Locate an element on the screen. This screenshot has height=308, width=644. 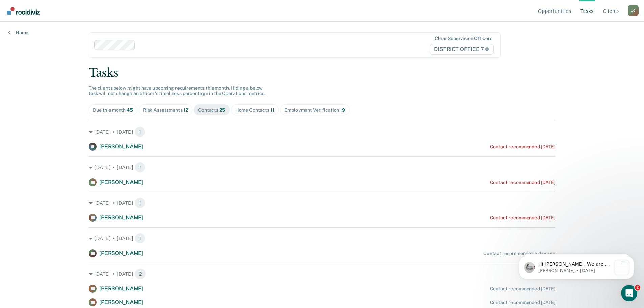
div: Contact recommended a day ago is located at coordinates (519, 253).